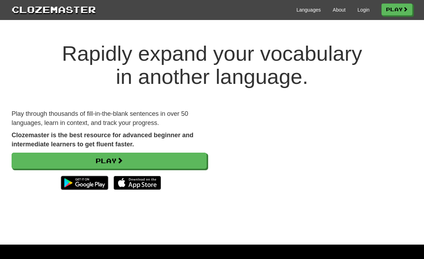 The width and height of the screenshot is (424, 259). What do you see at coordinates (363, 10) in the screenshot?
I see `a: Login` at bounding box center [363, 10].